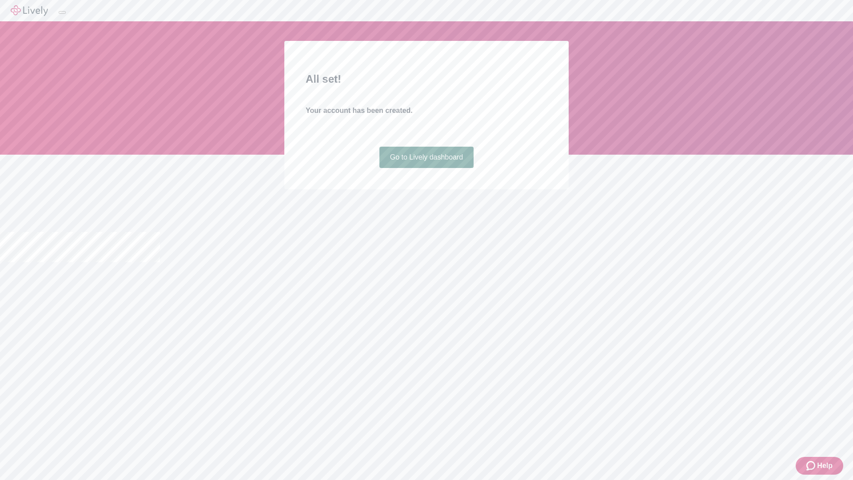  Describe the element at coordinates (427, 157) in the screenshot. I see `a: Go to Lively dashboard` at that location.